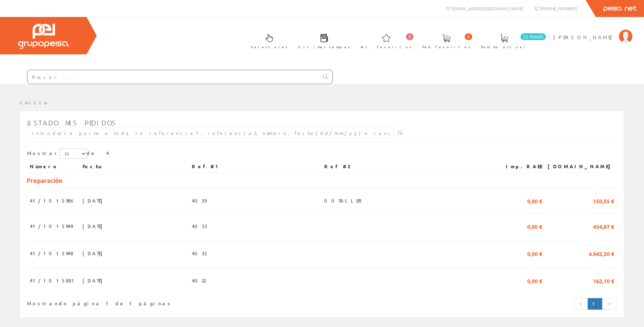  What do you see at coordinates (446, 47) in the screenshot?
I see `span: Ped. favoritos` at bounding box center [446, 47].